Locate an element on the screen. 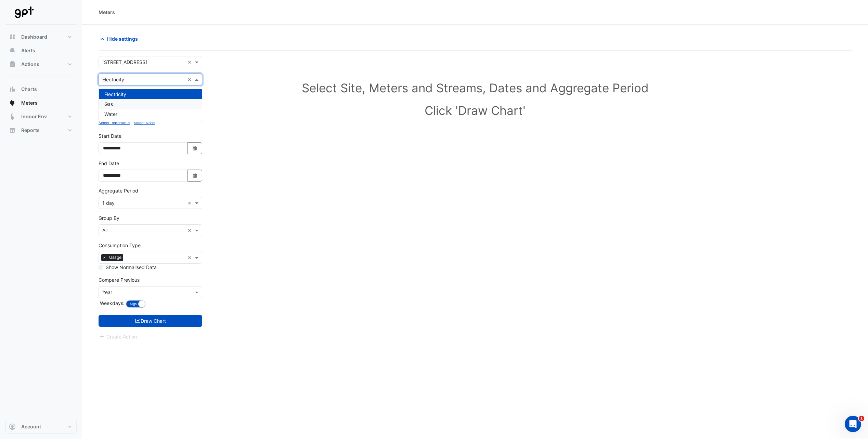 This screenshot has width=868, height=439. span: Actions is located at coordinates (30, 64).